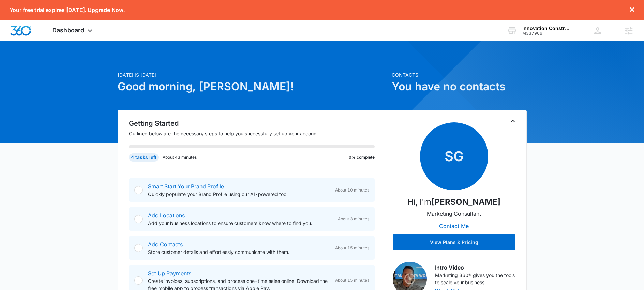  Describe the element at coordinates (239, 252) in the screenshot. I see `p: Store customer details and effortlessly communicate with them.` at that location.